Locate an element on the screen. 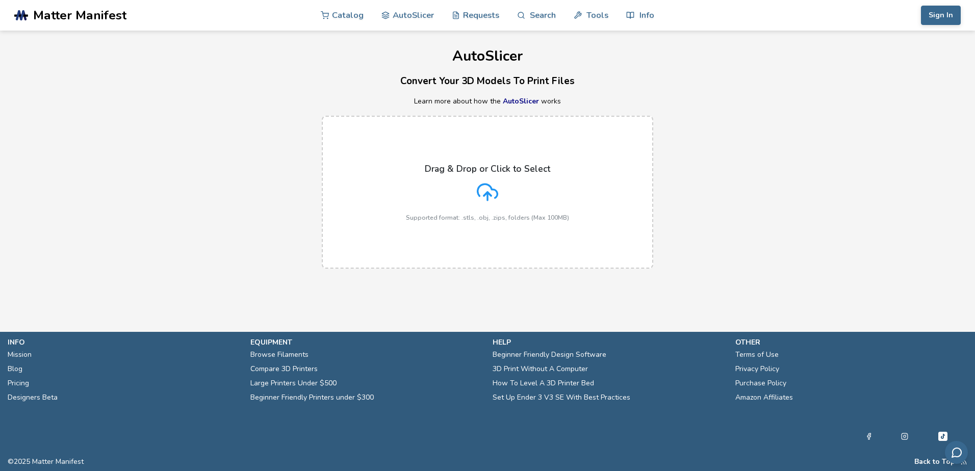 Image resolution: width=975 pixels, height=471 pixels. p: Supported format: .stls, .obj, .zips, folders (Max 100MB) is located at coordinates (488, 218).